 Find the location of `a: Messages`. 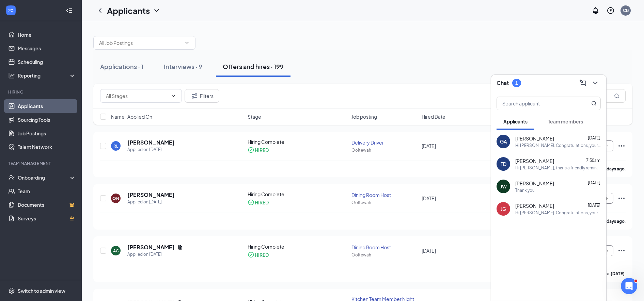

a: Messages is located at coordinates (47, 48).